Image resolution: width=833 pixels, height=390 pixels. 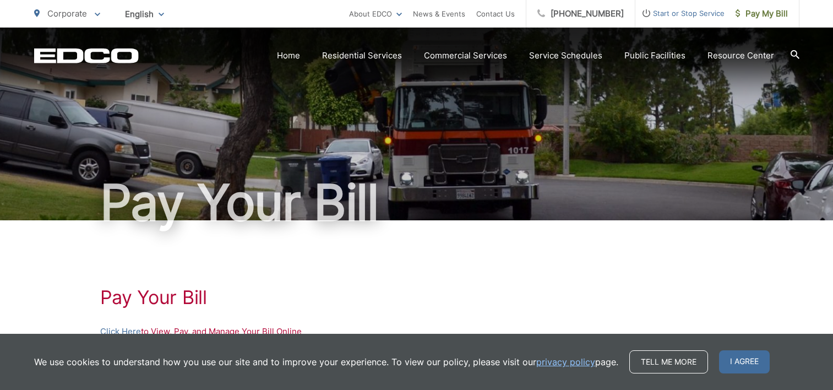 I want to click on a: Resource Center, so click(x=741, y=56).